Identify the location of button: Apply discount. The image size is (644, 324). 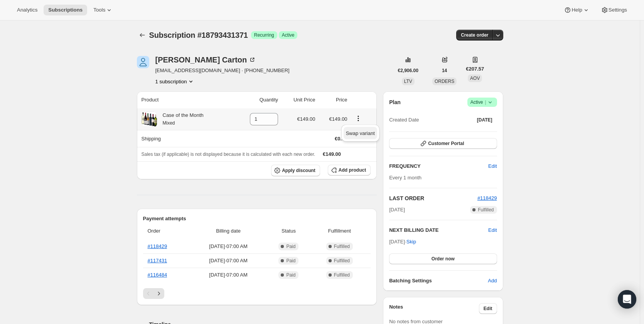
(296, 170).